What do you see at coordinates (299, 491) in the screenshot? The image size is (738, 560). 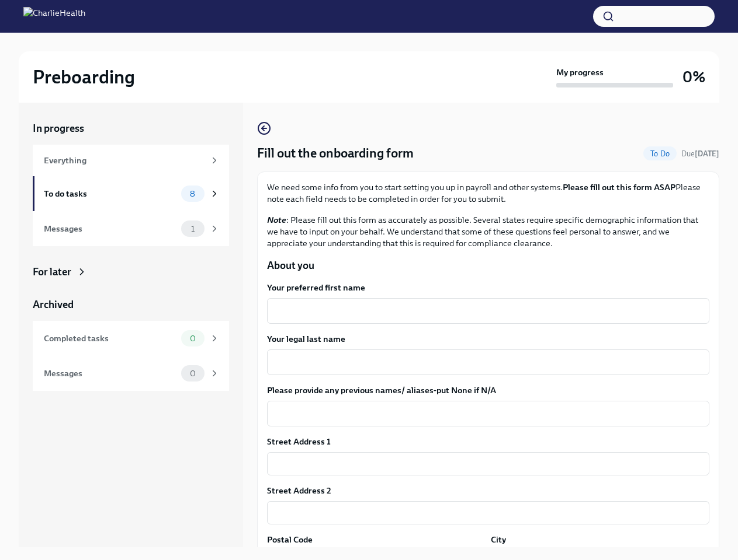 I see `label: Street Address 2` at bounding box center [299, 491].